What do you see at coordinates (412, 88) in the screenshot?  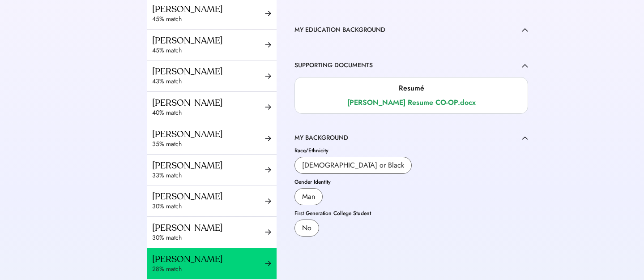 I see `div: Resumé` at bounding box center [412, 88].